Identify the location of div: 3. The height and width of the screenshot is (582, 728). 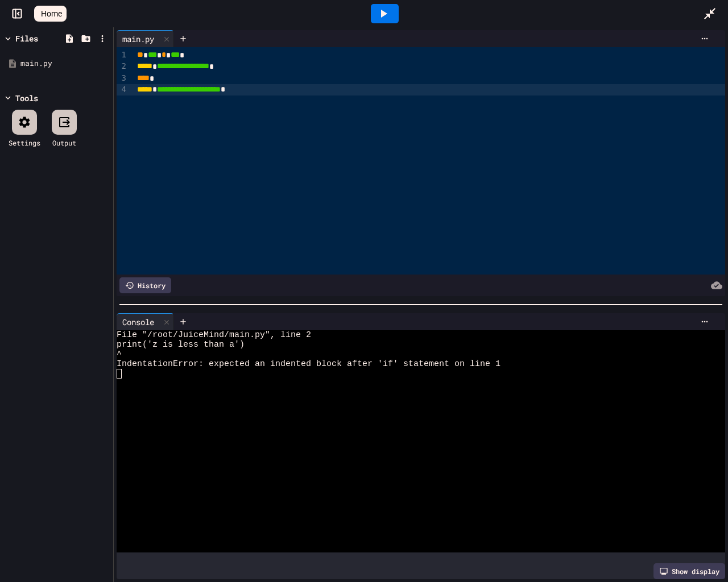
(122, 78).